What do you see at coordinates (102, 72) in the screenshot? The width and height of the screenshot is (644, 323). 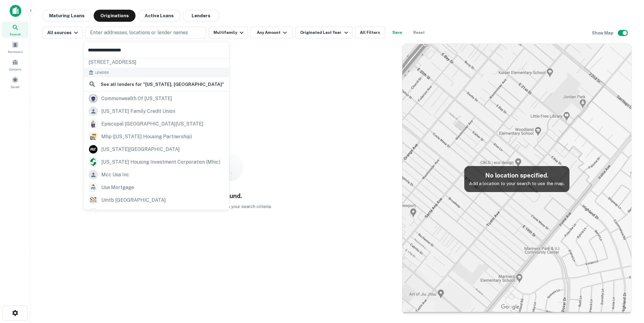 I see `span: Lender` at bounding box center [102, 72].